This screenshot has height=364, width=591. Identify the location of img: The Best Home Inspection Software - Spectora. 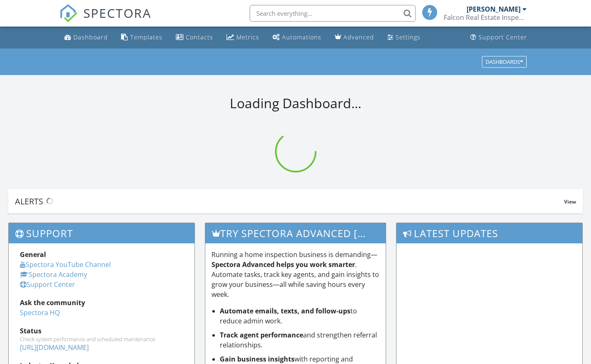
(69, 13).